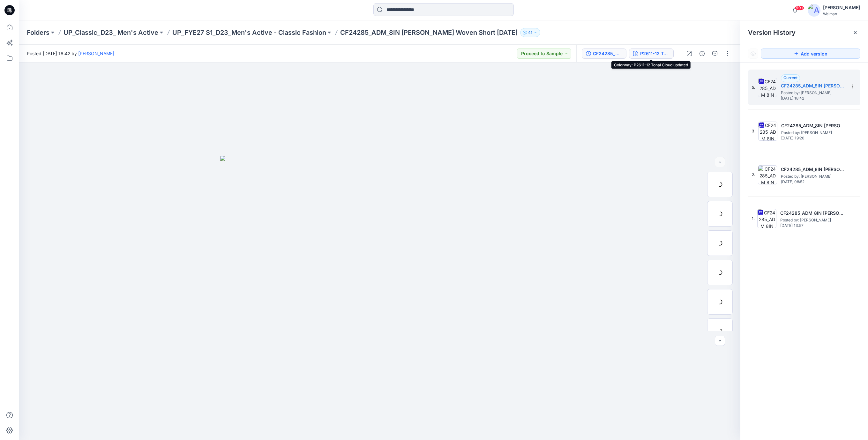 The width and height of the screenshot is (868, 440). I want to click on a: UP_Classic_D23_ Men's Active, so click(111, 32).